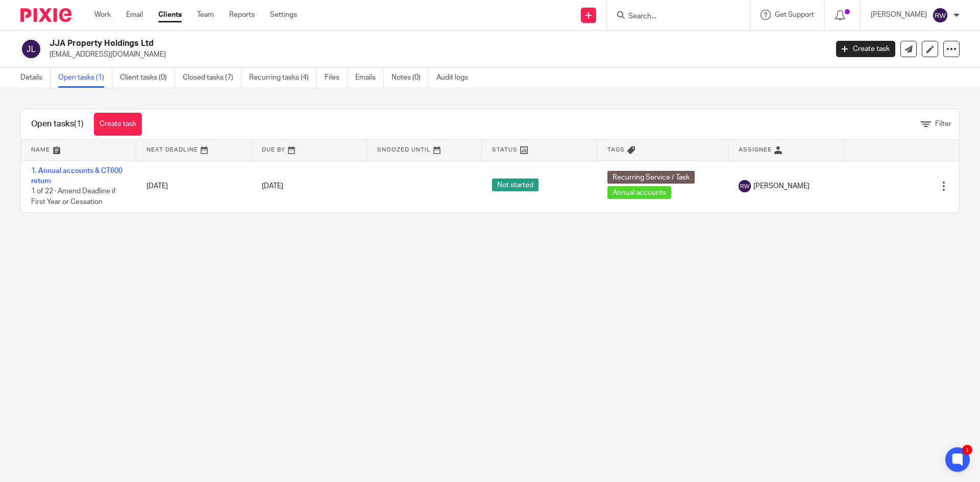  Describe the element at coordinates (639, 192) in the screenshot. I see `span: Annual accounts` at that location.